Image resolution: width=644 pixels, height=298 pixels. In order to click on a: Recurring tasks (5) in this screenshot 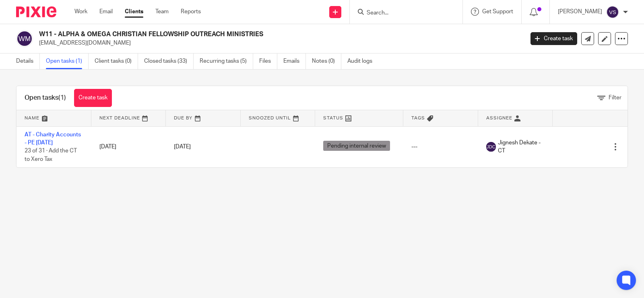, I will do `click(226, 61)`.